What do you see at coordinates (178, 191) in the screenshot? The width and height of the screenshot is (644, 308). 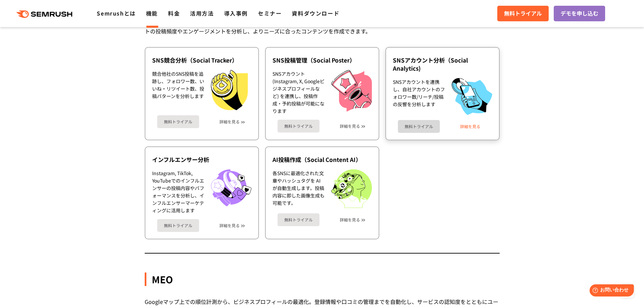 I see `div: Instagram, TikTok, YouTubeでのインフルエンサーの投稿内容やパフォーマンスを分析し、インフルエンサーマーケティングに活用します` at bounding box center [178, 191].